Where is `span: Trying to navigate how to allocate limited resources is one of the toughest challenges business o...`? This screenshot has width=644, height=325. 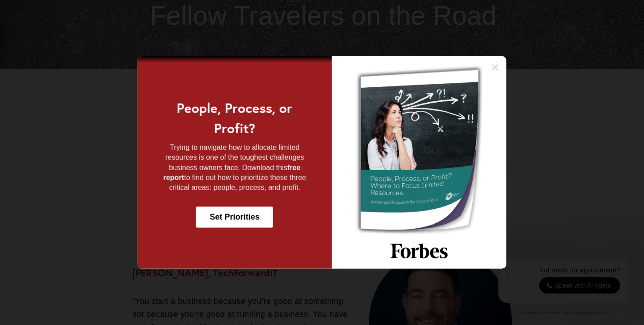
span: Trying to navigate how to allocate limited resources is one of the toughest challenges business o... is located at coordinates (234, 157).